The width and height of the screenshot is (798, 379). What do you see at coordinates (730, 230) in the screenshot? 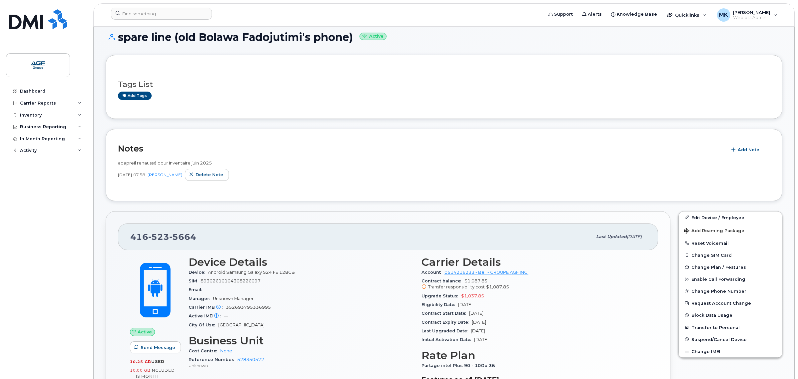
I see `button: Add Roaming Package` at bounding box center [730, 230].